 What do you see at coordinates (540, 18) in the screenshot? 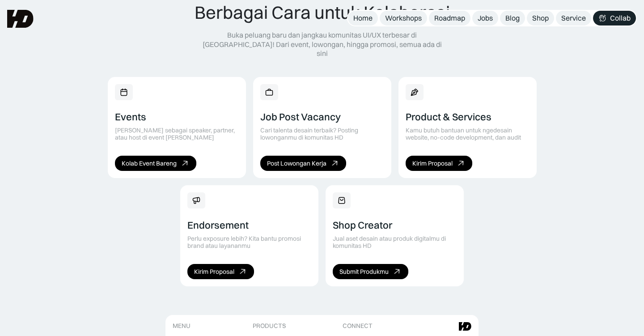
I see `div: Shop` at bounding box center [540, 18].